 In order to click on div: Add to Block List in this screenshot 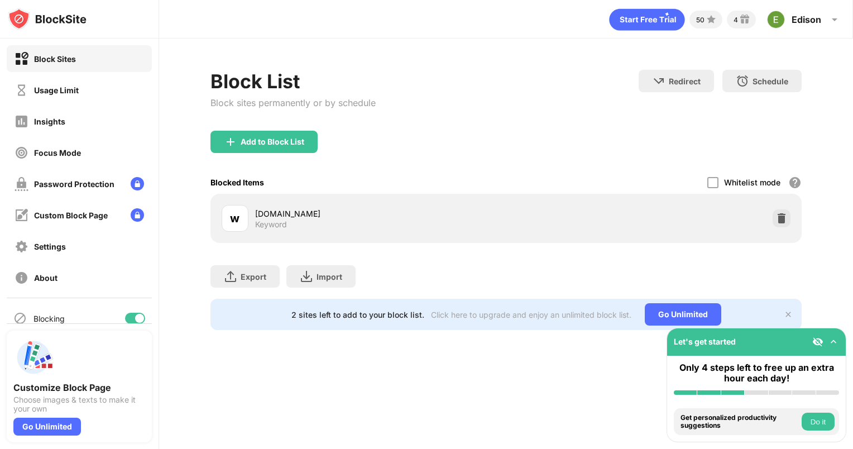, I will do `click(272, 142)`.